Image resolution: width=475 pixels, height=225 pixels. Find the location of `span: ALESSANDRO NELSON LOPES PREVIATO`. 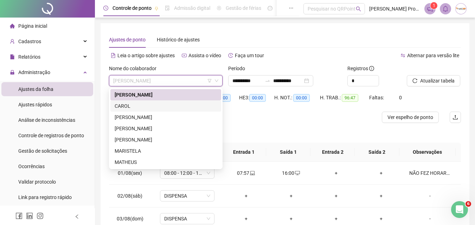

span: ALESSANDRO NELSON LOPES PREVIATO is located at coordinates (166, 81).